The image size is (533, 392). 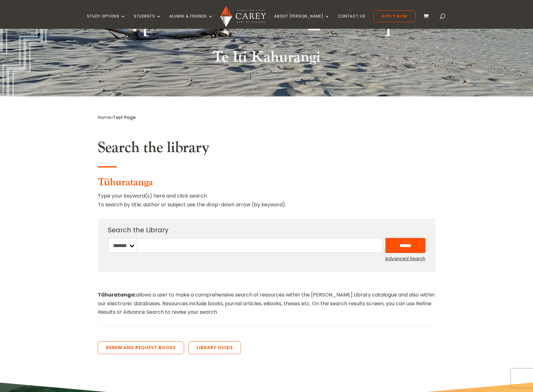 What do you see at coordinates (266, 202) in the screenshot?
I see `p: Type your keyword(s) here and click search. To search by title, author or subject use the drop-do...` at bounding box center [266, 202].